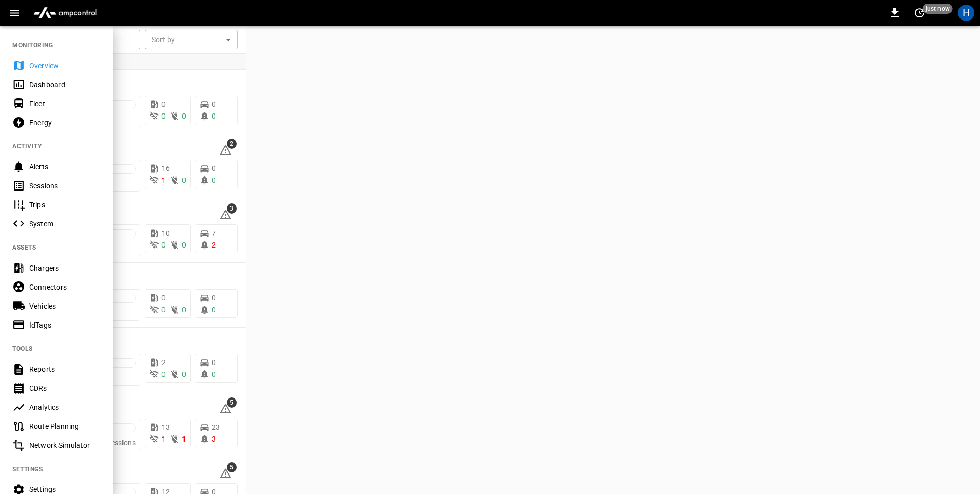 This screenshot has height=494, width=980. What do you see at coordinates (64, 205) in the screenshot?
I see `div: Trips` at bounding box center [64, 205].